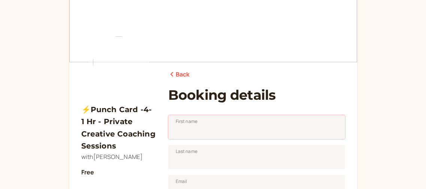 Image resolution: width=426 pixels, height=189 pixels. What do you see at coordinates (181, 181) in the screenshot?
I see `span: Email` at bounding box center [181, 181].